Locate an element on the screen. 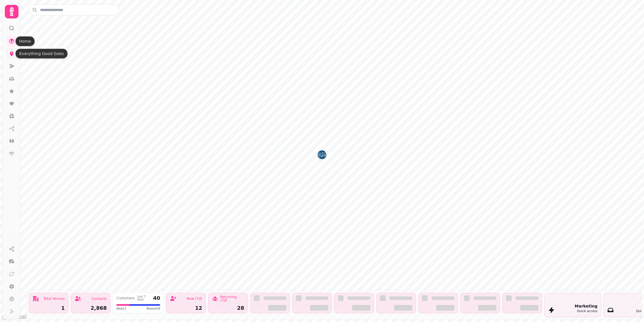 This screenshot has height=322, width=644. div: 28 is located at coordinates (228, 308).